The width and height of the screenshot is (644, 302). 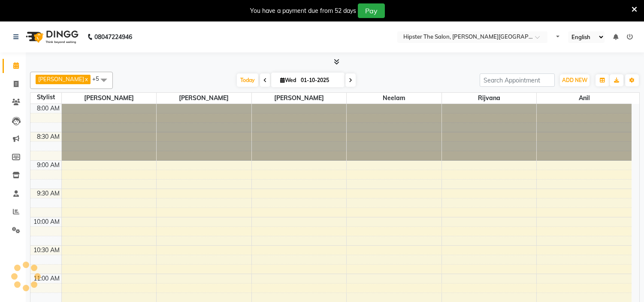 I want to click on b: 08047224946, so click(x=113, y=37).